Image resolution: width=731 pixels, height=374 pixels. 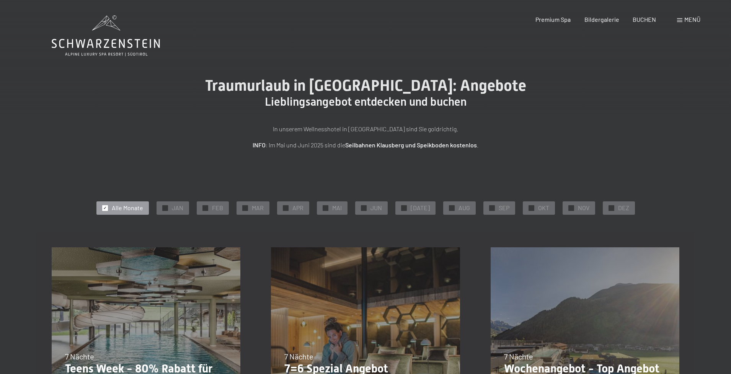 I want to click on span: Menü, so click(x=692, y=19).